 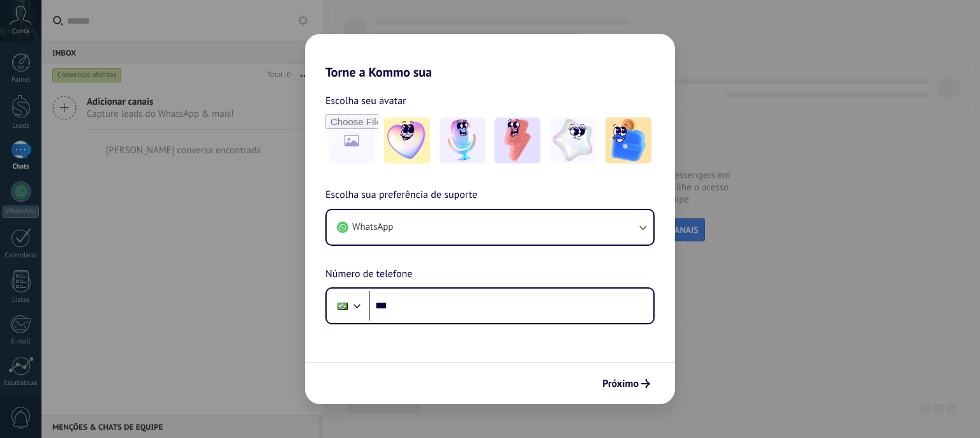 What do you see at coordinates (628, 140) in the screenshot?
I see `img: -5.jpeg` at bounding box center [628, 140].